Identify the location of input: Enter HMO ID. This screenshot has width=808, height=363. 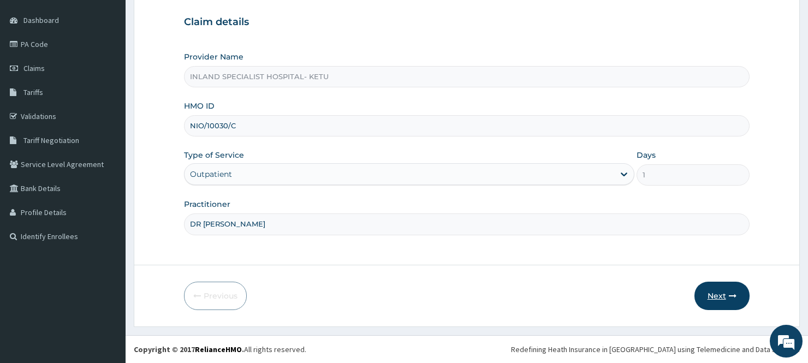
(466, 126).